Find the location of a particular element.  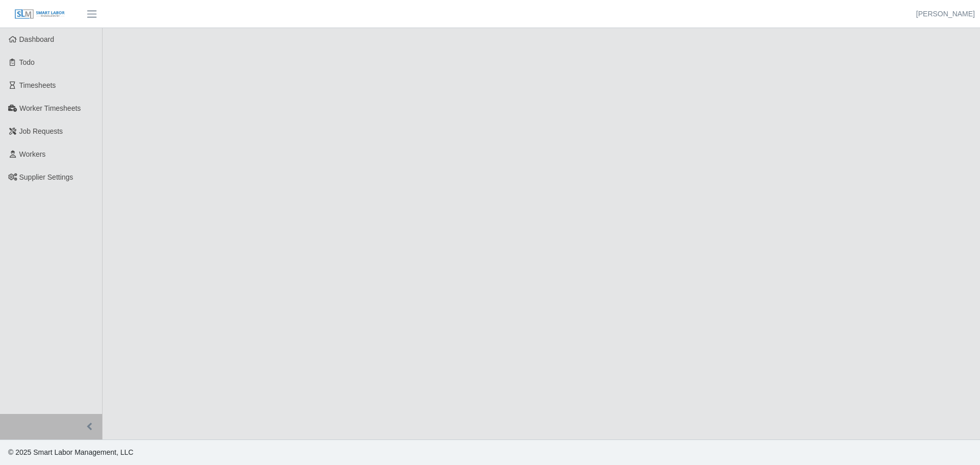

span: Timesheets is located at coordinates (38, 85).